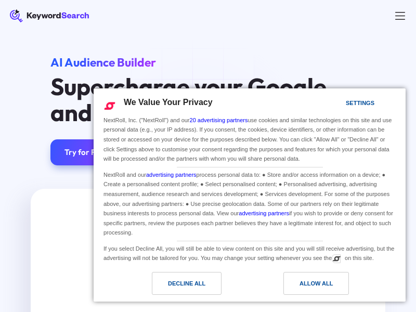  Describe the element at coordinates (249, 139) in the screenshot. I see `div: NextRoll, Inc. ("NextRoll") and our use cookies and similar technologies on this site and use per...` at that location.